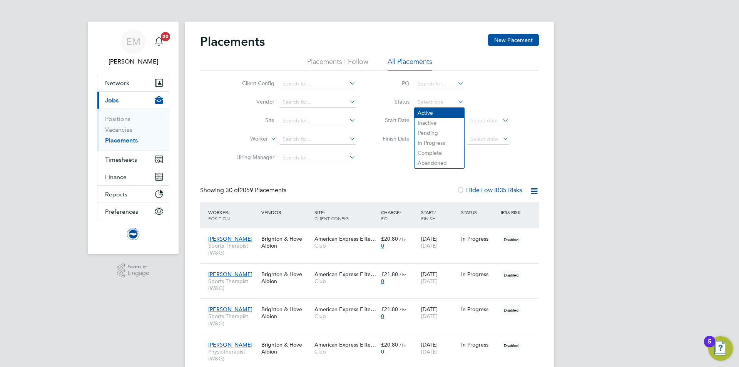 The width and height of the screenshot is (739, 367). I want to click on a: Placements, so click(121, 140).